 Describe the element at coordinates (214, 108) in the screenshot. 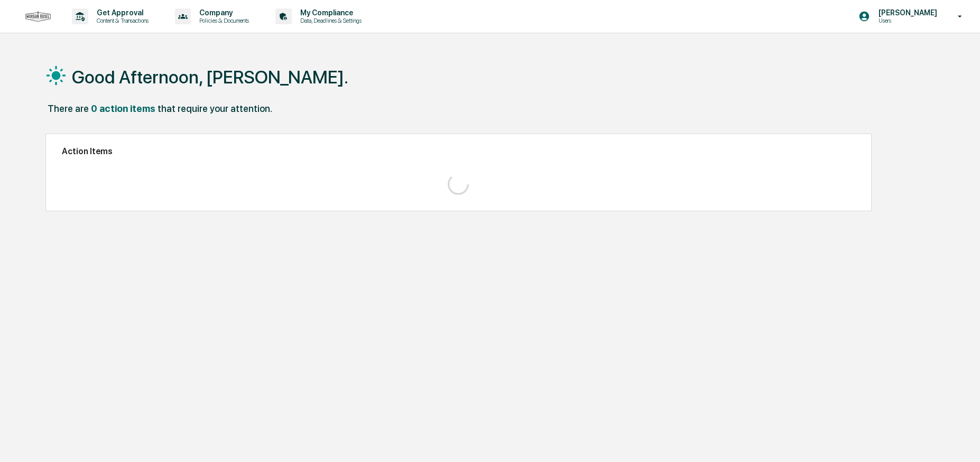

I see `div: that require your attention.` at that location.